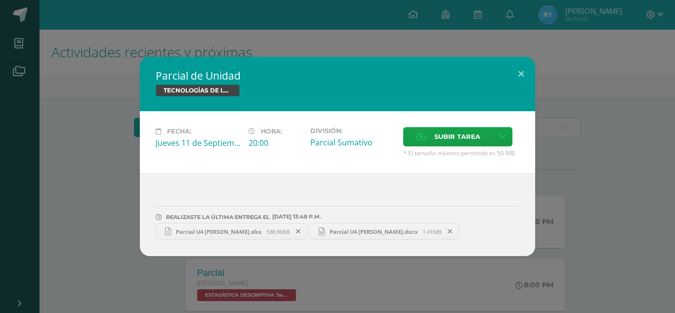  Describe the element at coordinates (271, 131) in the screenshot. I see `span: Hora:` at that location.